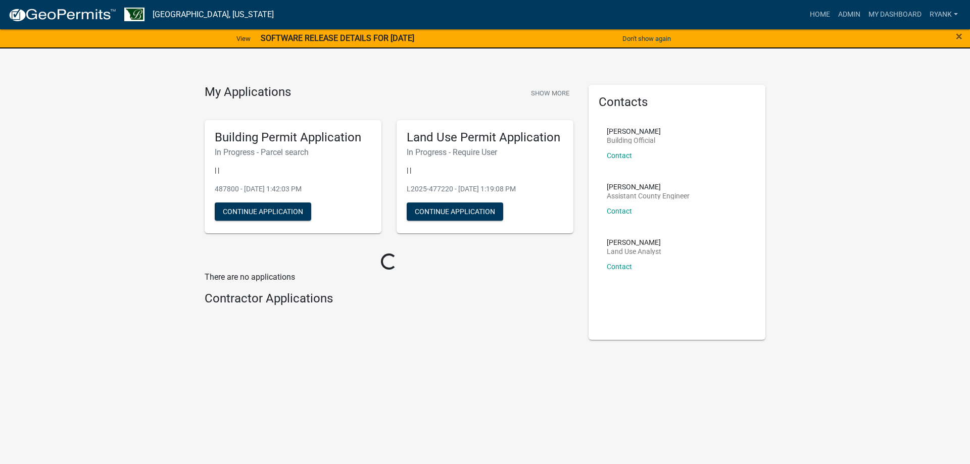  What do you see at coordinates (648, 196) in the screenshot?
I see `p: Assistant County Engineer` at bounding box center [648, 196].